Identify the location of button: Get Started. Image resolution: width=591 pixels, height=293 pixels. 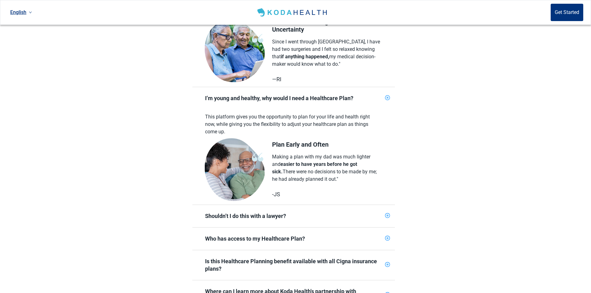
(567, 12).